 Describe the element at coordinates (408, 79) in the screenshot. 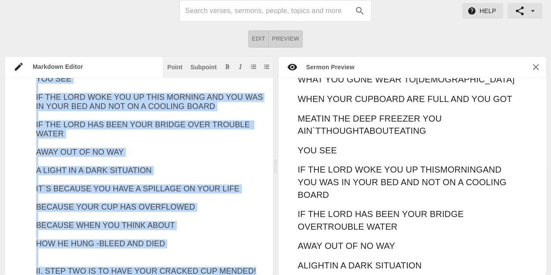

I see `p: WHAT YOU GONE WEAR TO` at that location.